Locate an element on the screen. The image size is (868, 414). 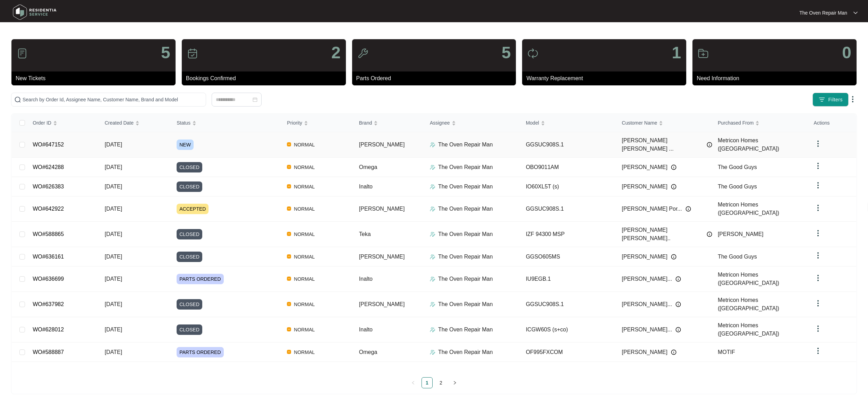
a: WO#588865 is located at coordinates (48, 234).